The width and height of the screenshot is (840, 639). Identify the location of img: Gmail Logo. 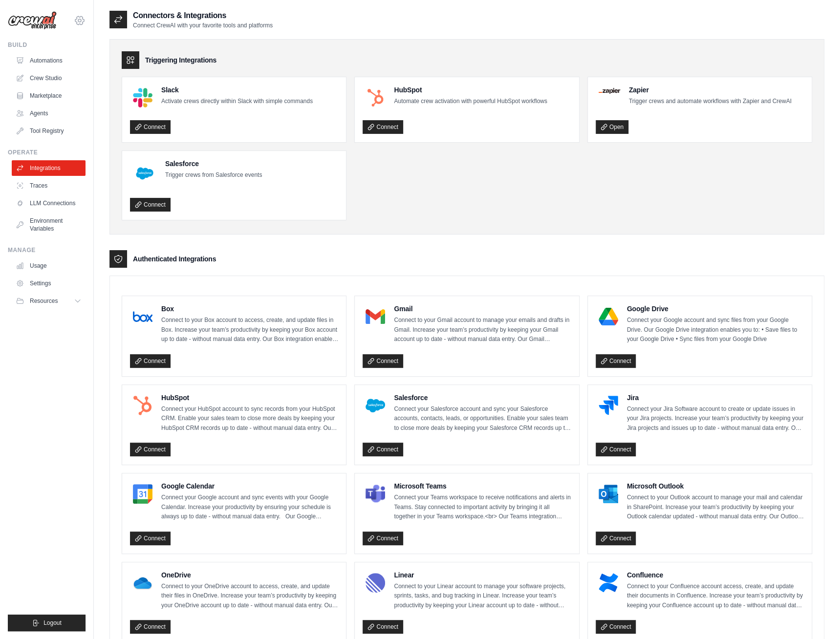
(375, 316).